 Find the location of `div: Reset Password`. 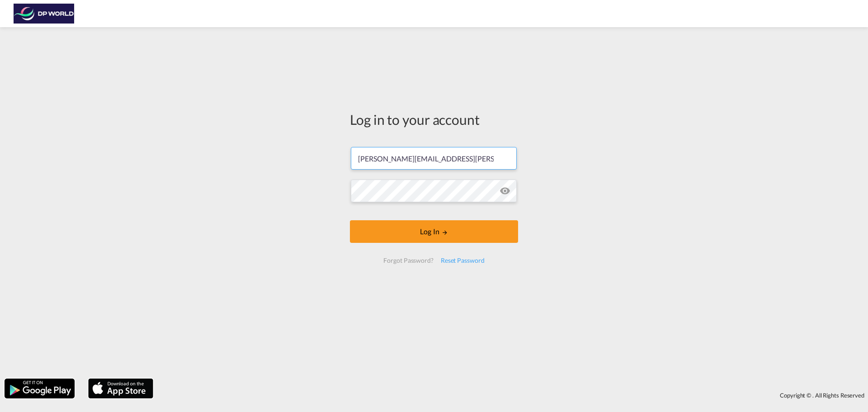

div: Reset Password is located at coordinates (462, 260).